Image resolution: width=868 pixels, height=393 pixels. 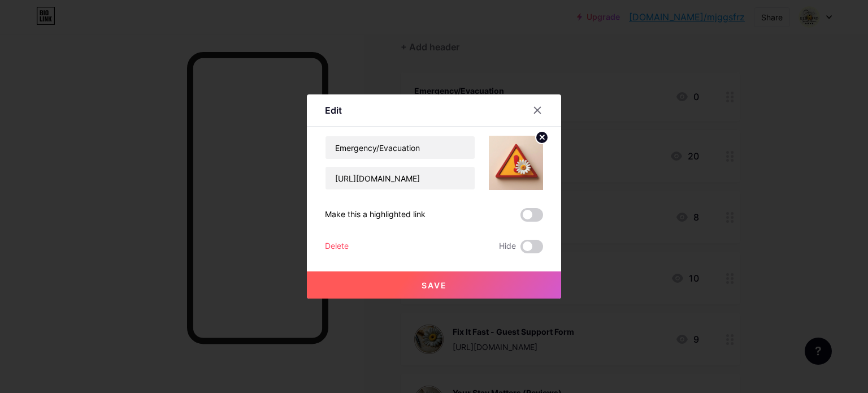 I want to click on span: Hide, so click(x=508, y=247).